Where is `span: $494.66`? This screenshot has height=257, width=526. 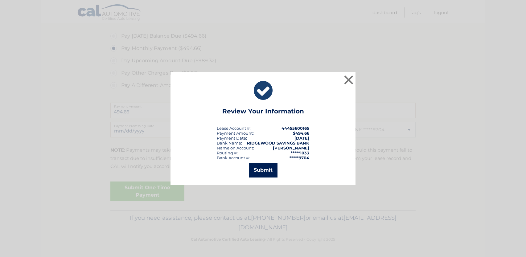
span: $494.66 is located at coordinates (301, 133).